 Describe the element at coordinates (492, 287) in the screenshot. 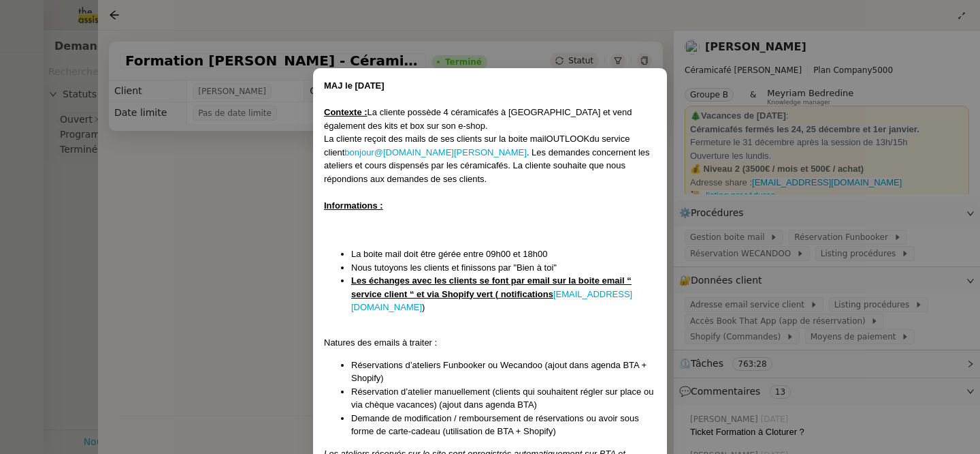

I see `u: Les échanges avec les clients se font par email sur la boite email “ service client “ et via Shop...` at that location.